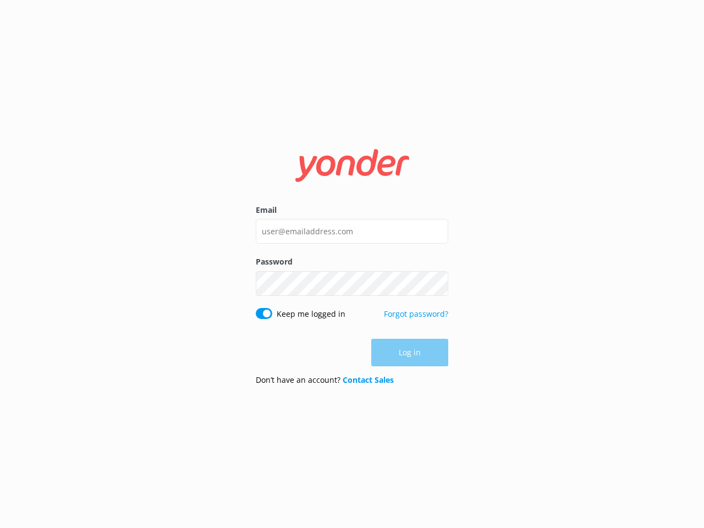  What do you see at coordinates (311, 314) in the screenshot?
I see `label: Keep me logged in` at bounding box center [311, 314].